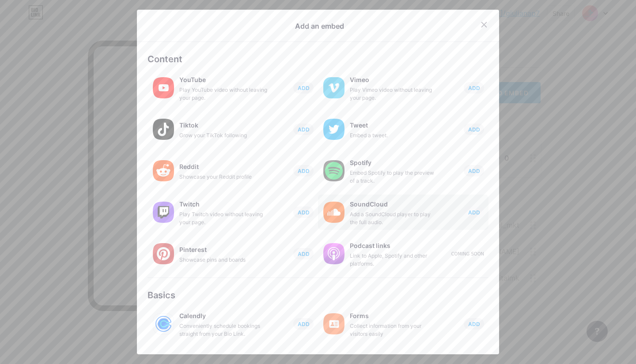 This screenshot has height=364, width=636. What do you see at coordinates (334, 171) in the screenshot?
I see `img: spotify` at bounding box center [334, 171].